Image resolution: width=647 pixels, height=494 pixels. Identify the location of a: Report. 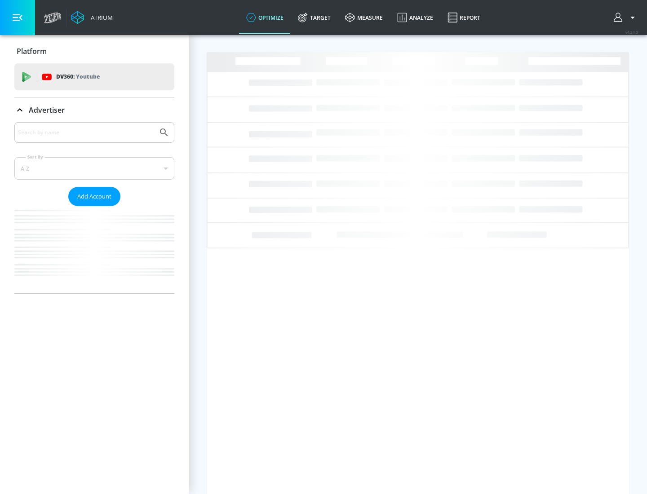
(464, 18).